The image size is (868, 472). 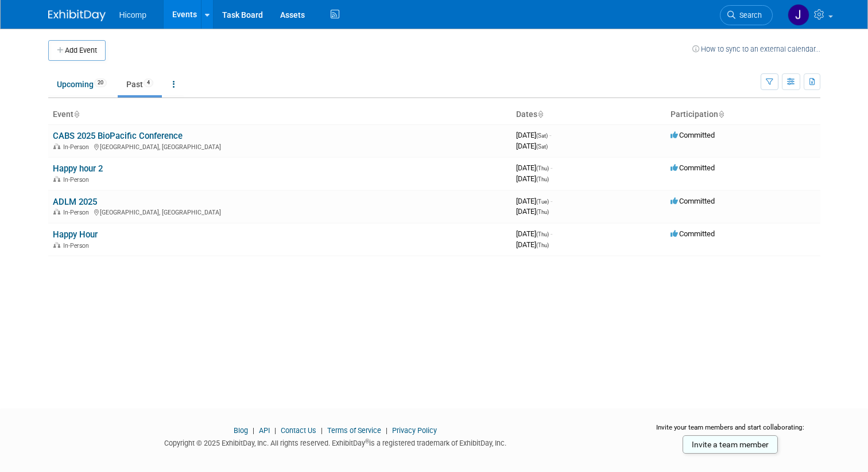 What do you see at coordinates (749, 15) in the screenshot?
I see `span: Search` at bounding box center [749, 15].